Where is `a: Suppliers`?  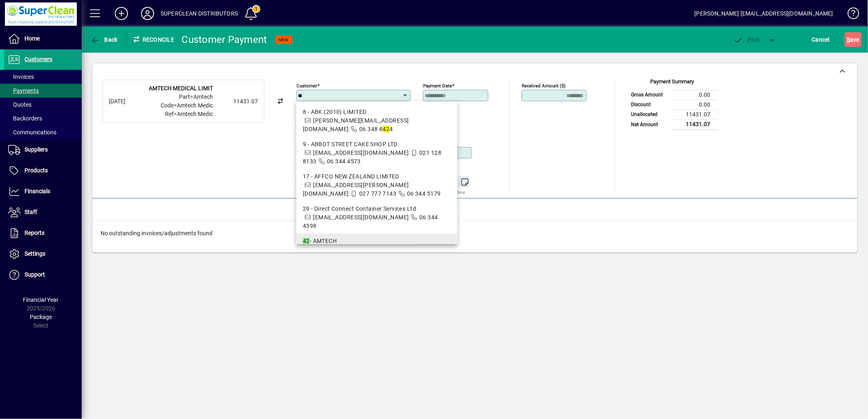 a: Suppliers is located at coordinates (43, 150).